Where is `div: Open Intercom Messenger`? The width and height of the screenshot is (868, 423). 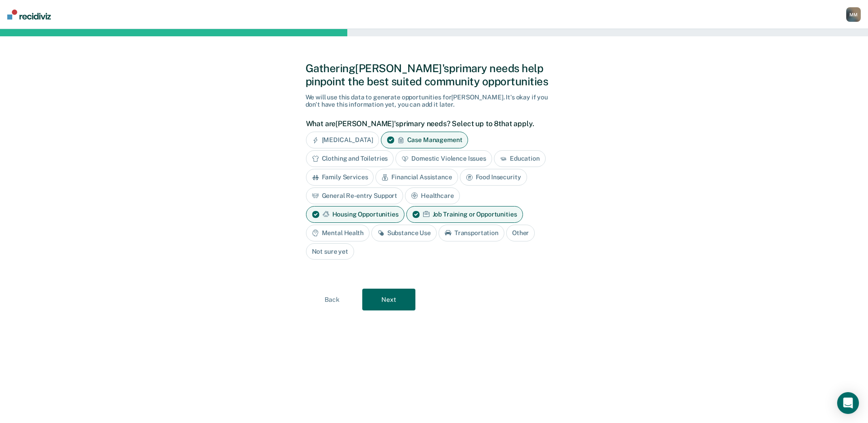
div: Open Intercom Messenger is located at coordinates (848, 403).